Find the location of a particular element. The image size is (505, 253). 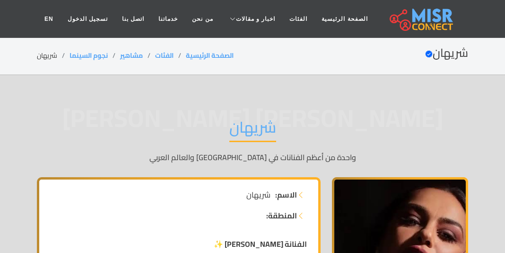

span: شريهان is located at coordinates (258, 194).